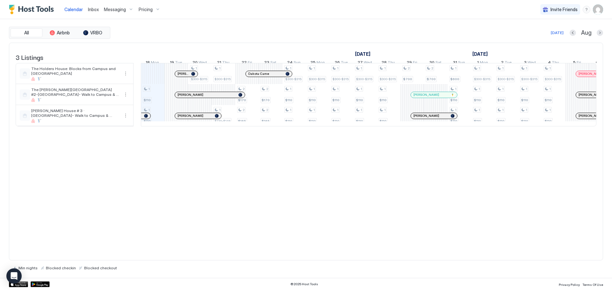 The height and width of the screenshot is (290, 612). What do you see at coordinates (432, 63) in the screenshot?
I see `span: 30` at bounding box center [432, 63].